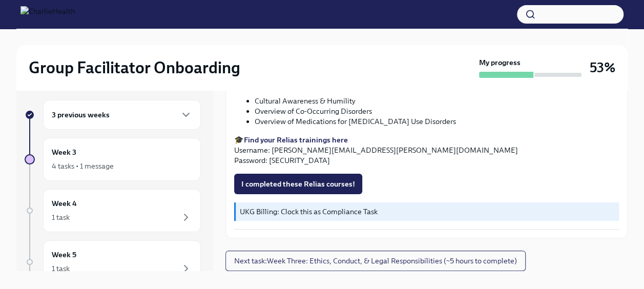 This screenshot has width=644, height=289. I want to click on h6: 3 previous weeks, so click(80, 115).